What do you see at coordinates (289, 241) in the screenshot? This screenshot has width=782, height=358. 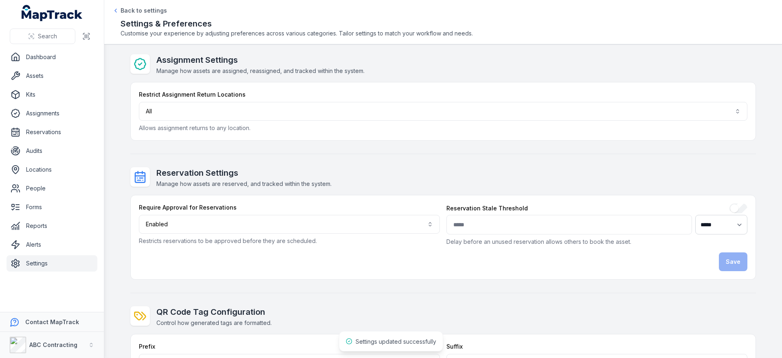 I see `p: Restricts reservations to be approved before they are scheduled.` at bounding box center [289, 241].